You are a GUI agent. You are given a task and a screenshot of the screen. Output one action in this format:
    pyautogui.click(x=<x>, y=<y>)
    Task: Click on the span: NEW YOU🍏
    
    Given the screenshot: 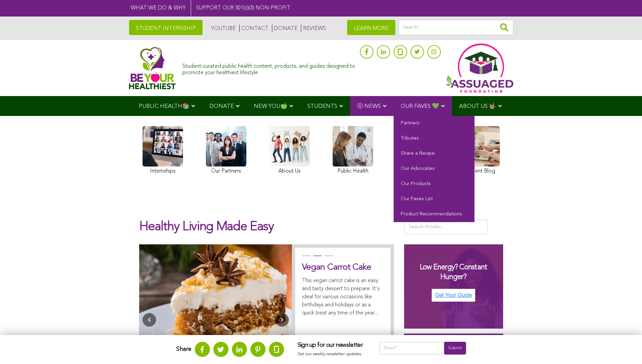 What is the action you would take?
    pyautogui.click(x=271, y=106)
    